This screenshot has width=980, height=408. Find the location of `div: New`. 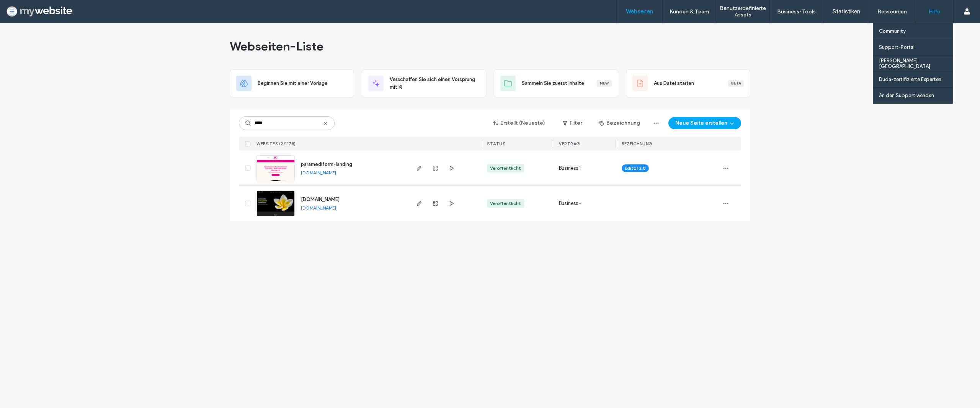

div: New is located at coordinates (604, 84).